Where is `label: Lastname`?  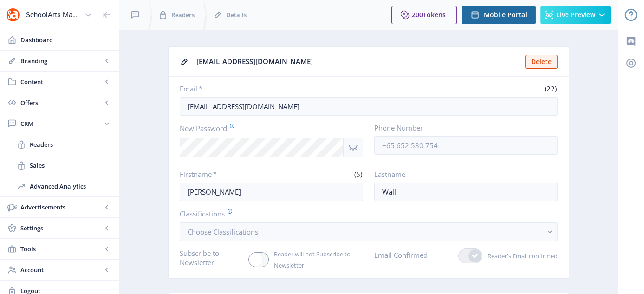 label: Lastname is located at coordinates (462, 174).